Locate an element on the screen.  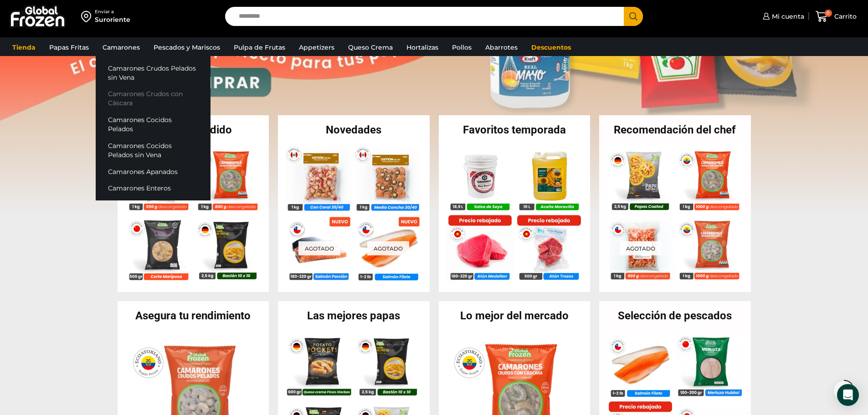
a: Hortalizas is located at coordinates (422, 47).